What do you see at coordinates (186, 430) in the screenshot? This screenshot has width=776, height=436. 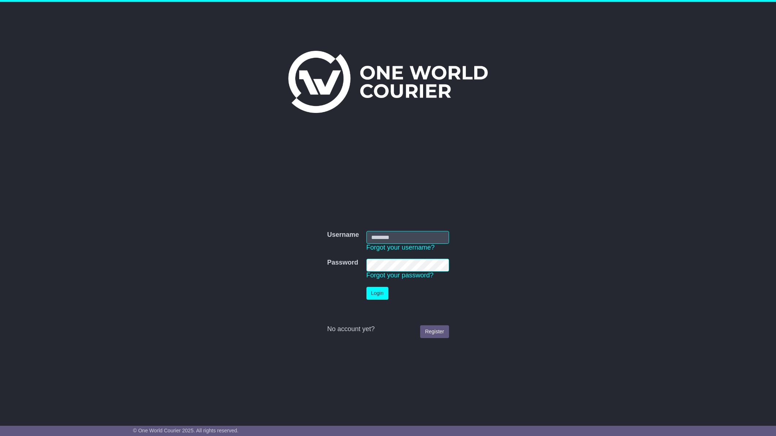 I see `span: © One World Courier 2025. All rights reserved.` at bounding box center [186, 430].